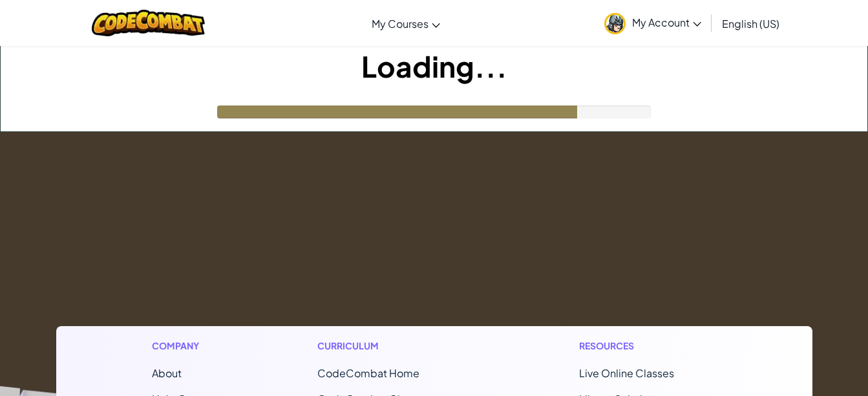 Image resolution: width=868 pixels, height=396 pixels. Describe the element at coordinates (626, 373) in the screenshot. I see `a: Live Online Classes` at that location.